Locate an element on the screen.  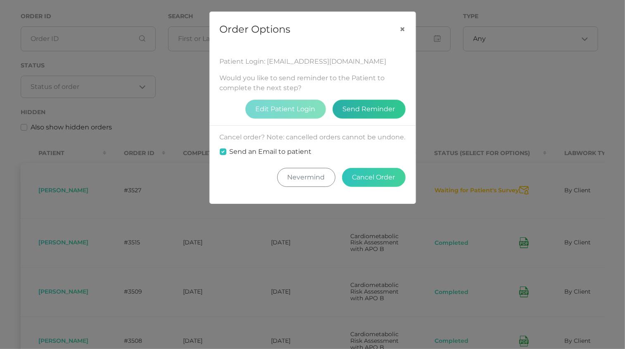
button: Send Reminder is located at coordinates (369, 109).